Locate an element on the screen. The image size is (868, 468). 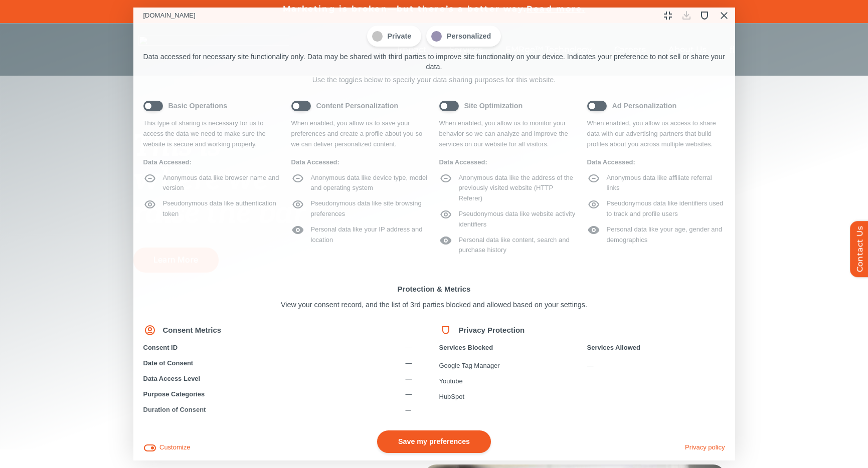
span: Purpose Categories is located at coordinates (174, 394).